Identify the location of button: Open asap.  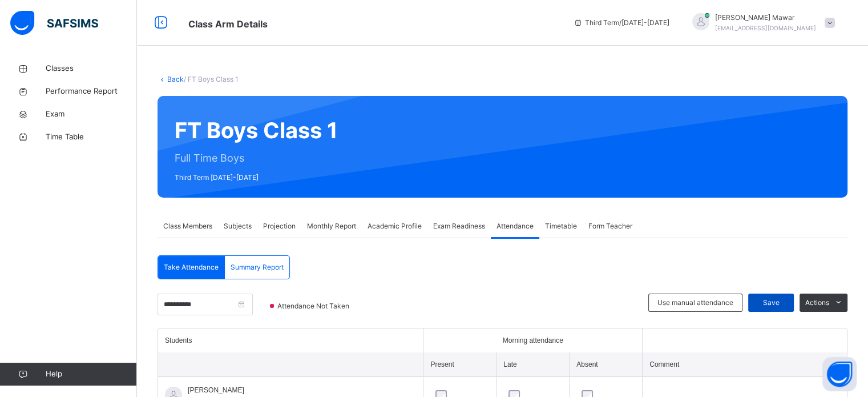
(840, 374).